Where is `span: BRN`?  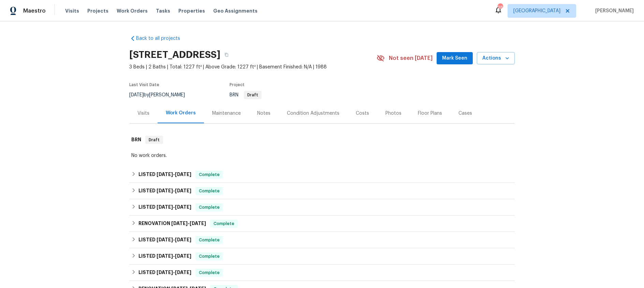 span: BRN is located at coordinates (246, 95).